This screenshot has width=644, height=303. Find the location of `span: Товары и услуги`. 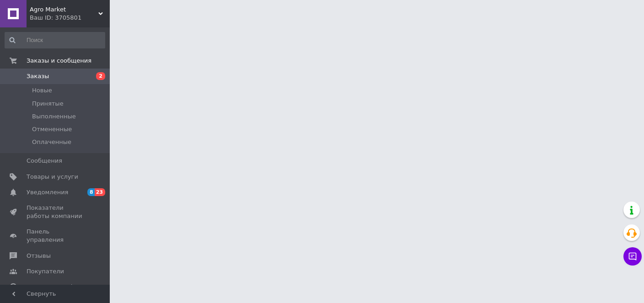

span: Товары и услуги is located at coordinates (52, 177).